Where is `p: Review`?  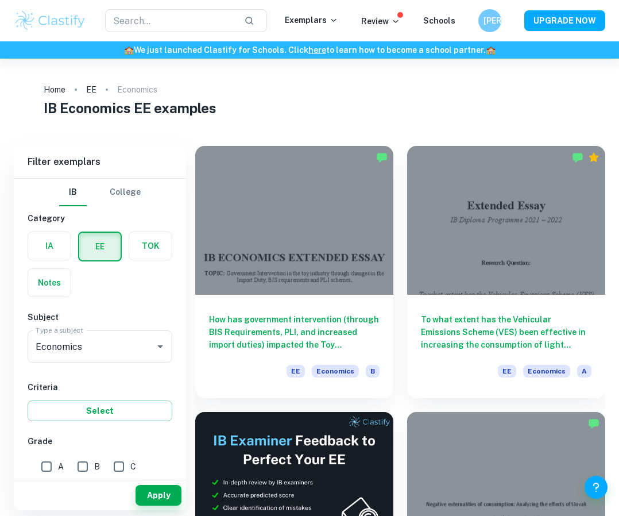
p: Review is located at coordinates (381, 21).